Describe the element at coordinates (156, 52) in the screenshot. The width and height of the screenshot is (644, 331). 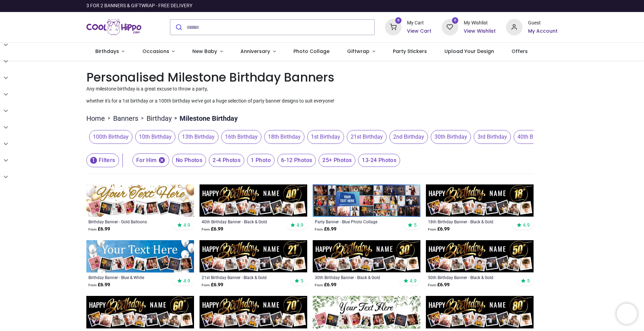
I see `span: Occasions` at that location.